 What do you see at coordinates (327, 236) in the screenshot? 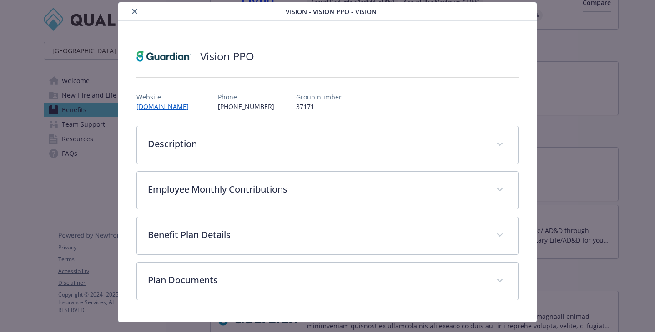
I see `div: Benefit Plan Details` at bounding box center [327, 236].